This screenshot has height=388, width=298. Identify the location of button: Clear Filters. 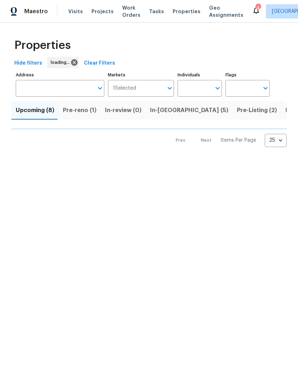
(99, 63).